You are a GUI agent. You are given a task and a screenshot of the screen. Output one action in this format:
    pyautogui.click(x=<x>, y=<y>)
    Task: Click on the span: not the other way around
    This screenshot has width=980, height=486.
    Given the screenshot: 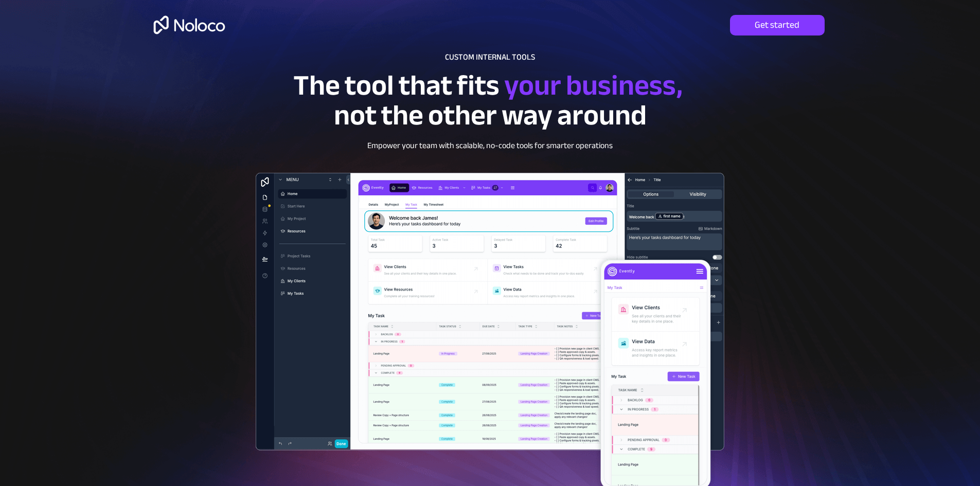 What is the action you would take?
    pyautogui.click(x=490, y=115)
    